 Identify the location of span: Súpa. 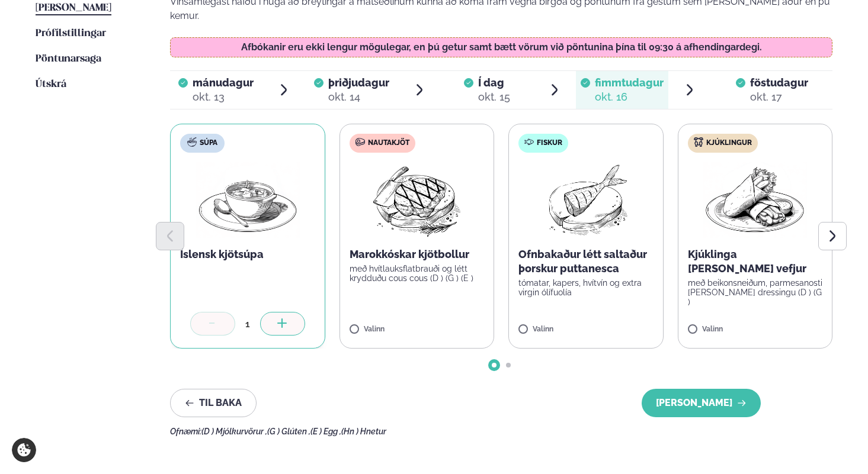
(208, 143).